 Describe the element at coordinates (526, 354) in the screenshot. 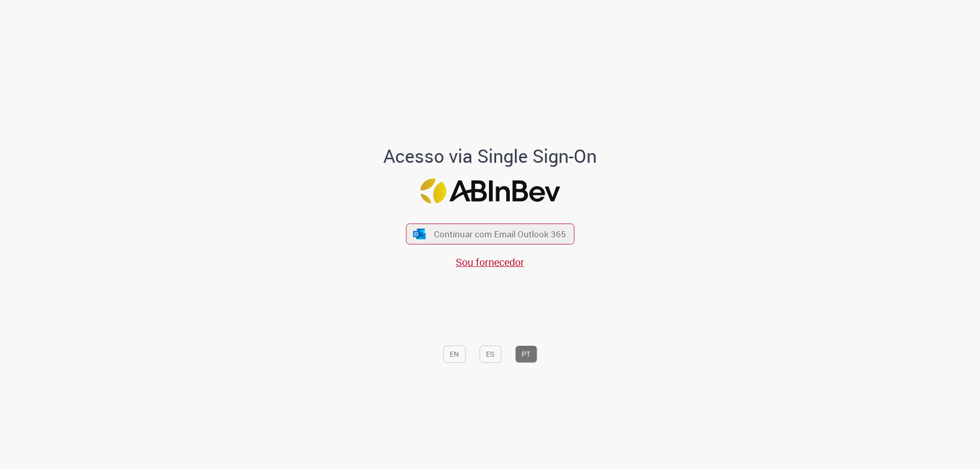

I see `button: PT` at that location.